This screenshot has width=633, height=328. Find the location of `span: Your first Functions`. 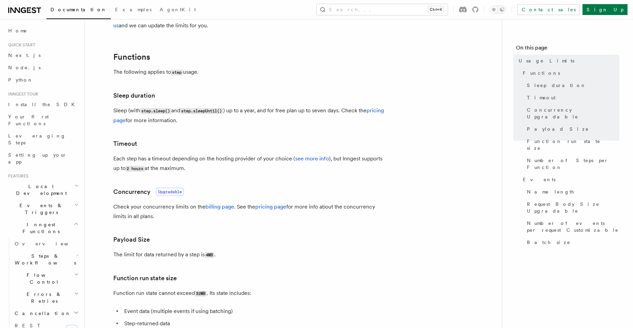

span: Your first Functions is located at coordinates (28, 120).